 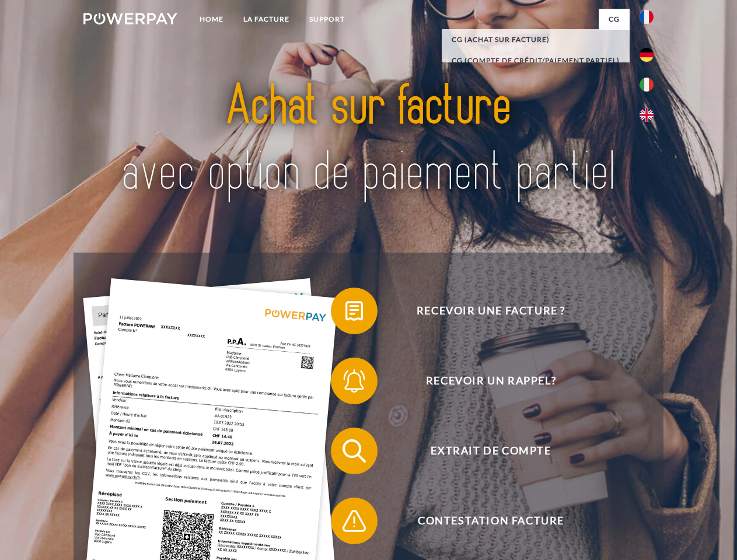 I want to click on button: Contestation Facture, so click(x=483, y=520).